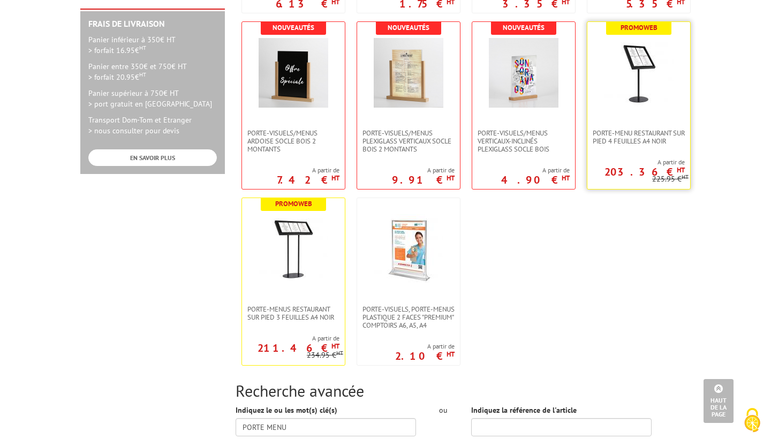 The height and width of the screenshot is (439, 771). I want to click on a: Porte-Visuels/Menus verticaux-inclinés plexiglass socle bois, so click(523, 141).